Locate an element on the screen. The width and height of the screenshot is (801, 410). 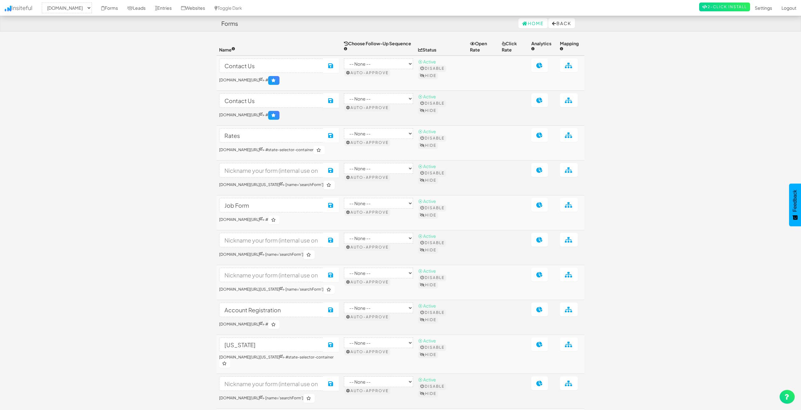
th: Click Rate is located at coordinates (514, 47).